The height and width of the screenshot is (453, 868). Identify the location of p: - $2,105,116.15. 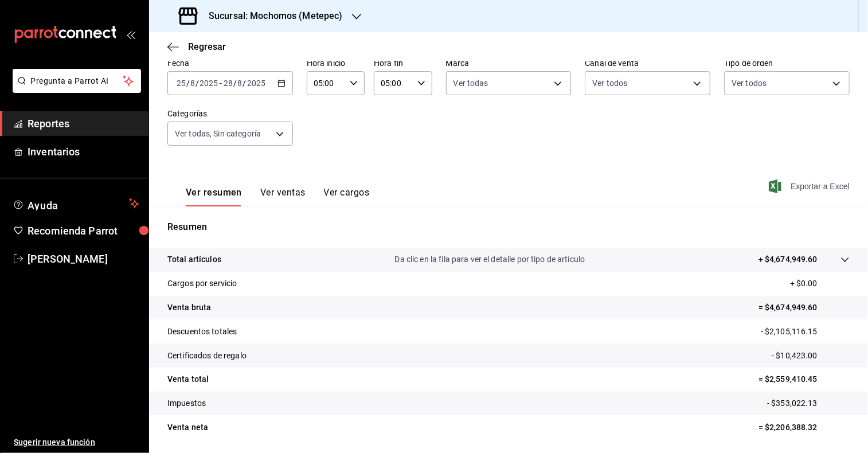
(804, 332).